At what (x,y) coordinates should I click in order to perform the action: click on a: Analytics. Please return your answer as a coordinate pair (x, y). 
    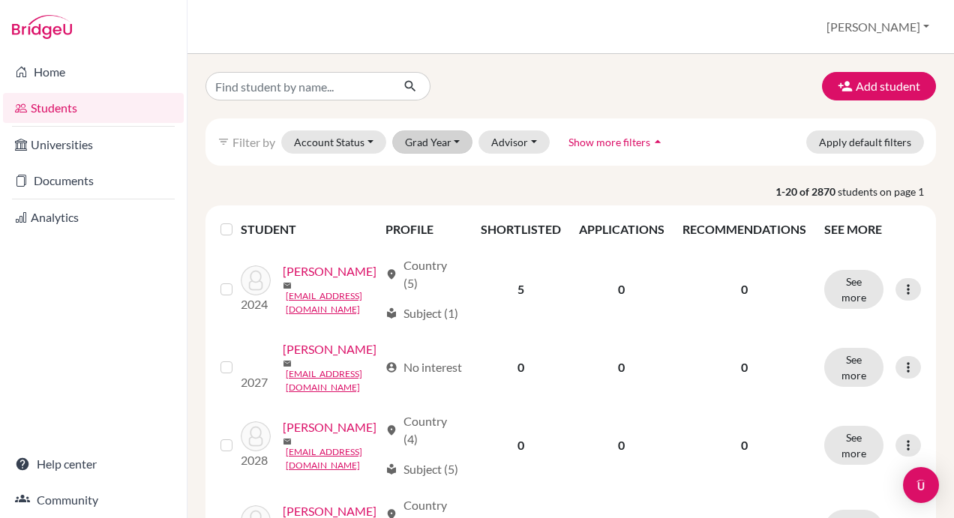
    Looking at the image, I should click on (93, 218).